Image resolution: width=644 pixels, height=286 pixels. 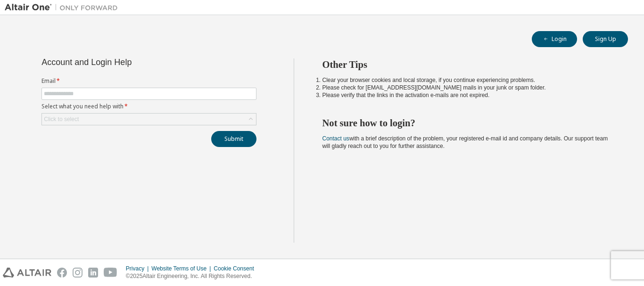 I want to click on button: Submit, so click(x=234, y=139).